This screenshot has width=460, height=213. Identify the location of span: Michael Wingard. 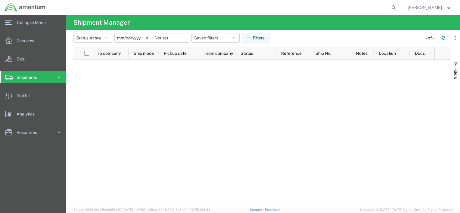
(425, 8).